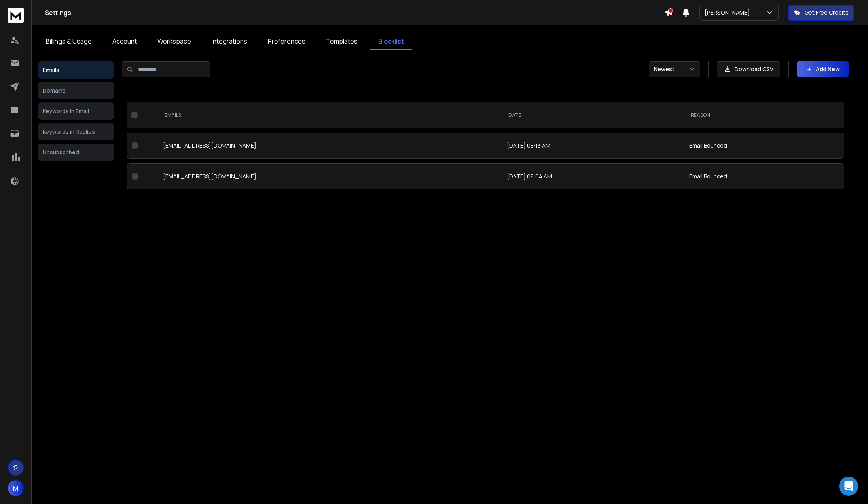 This screenshot has width=868, height=504. What do you see at coordinates (76, 90) in the screenshot?
I see `button: Domains` at bounding box center [76, 90].